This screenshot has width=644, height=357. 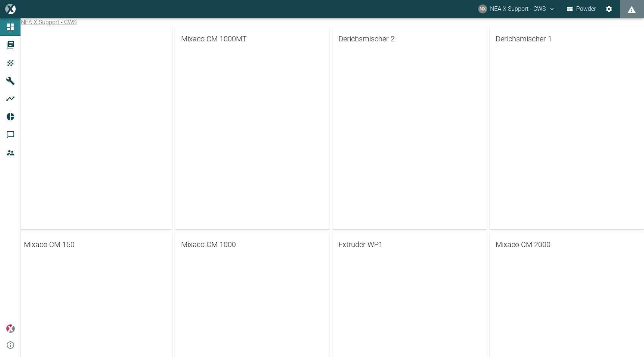 What do you see at coordinates (410, 39) in the screenshot?
I see `a: Derichsmischer 2` at bounding box center [410, 39].